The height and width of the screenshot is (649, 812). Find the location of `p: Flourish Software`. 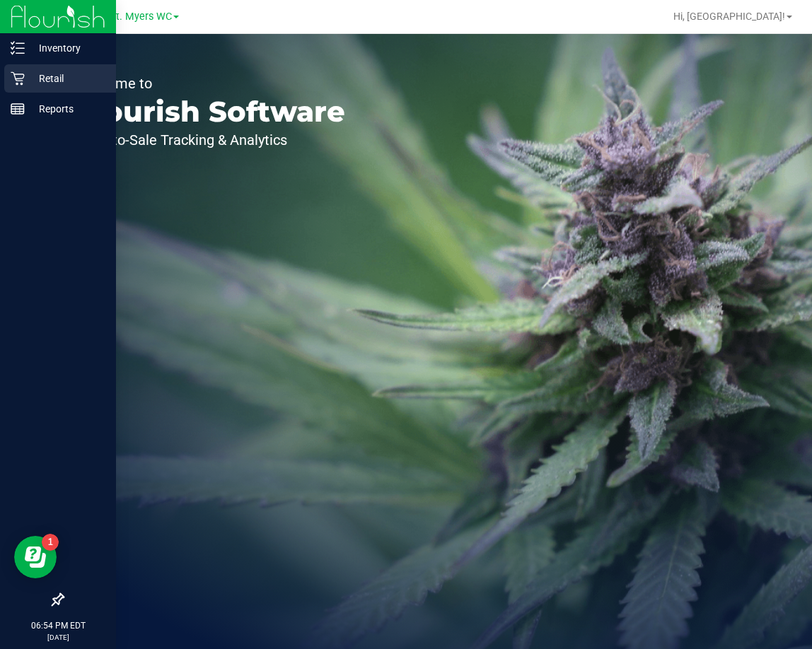

p: Flourish Software is located at coordinates (211, 112).